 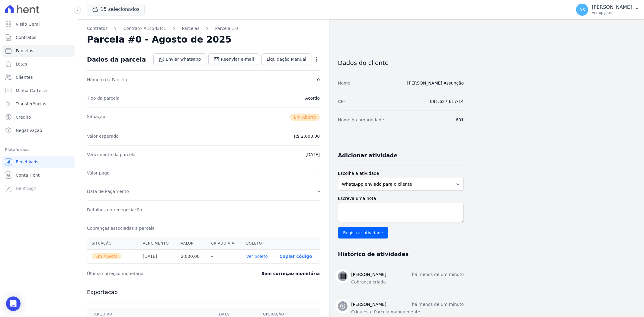 What do you see at coordinates (98, 173) in the screenshot?
I see `dt: Valor pago` at bounding box center [98, 173].